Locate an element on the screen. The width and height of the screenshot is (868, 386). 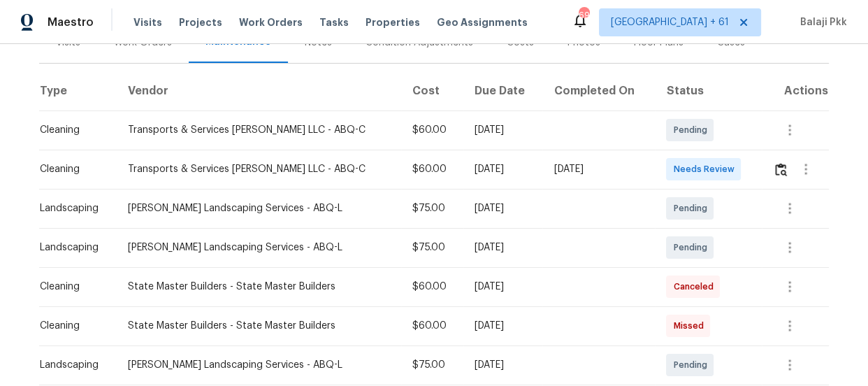
button: Review Icon is located at coordinates (781, 169).